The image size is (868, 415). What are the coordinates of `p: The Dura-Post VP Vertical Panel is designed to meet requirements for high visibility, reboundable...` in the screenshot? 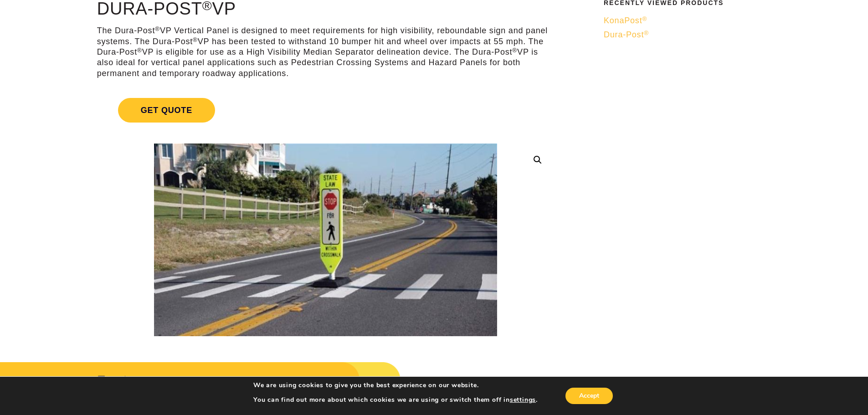 It's located at (326, 52).